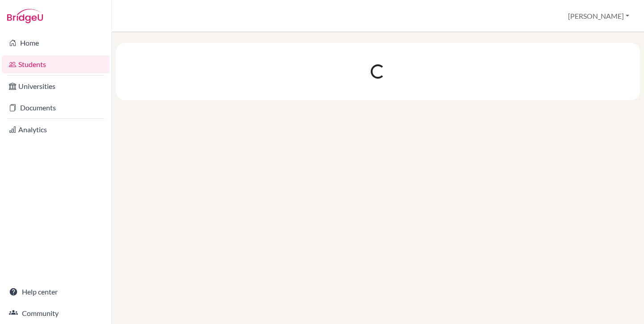  What do you see at coordinates (56, 130) in the screenshot?
I see `a: Analytics` at bounding box center [56, 130].